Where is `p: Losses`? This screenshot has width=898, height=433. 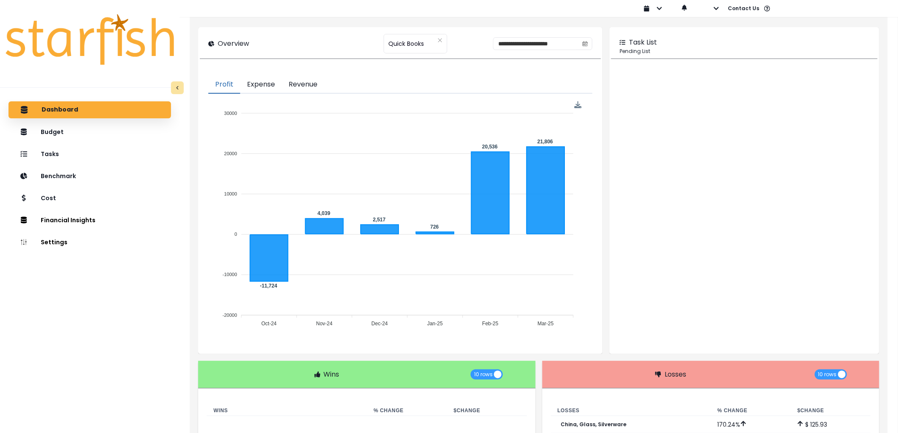 p: Losses is located at coordinates (675, 375).